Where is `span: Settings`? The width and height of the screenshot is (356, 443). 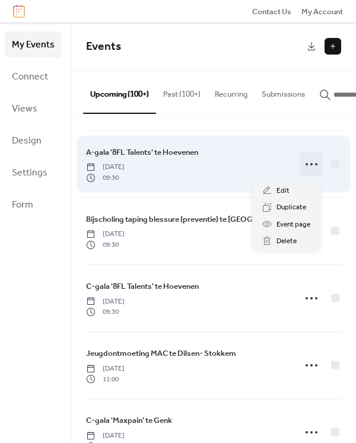 span: Settings is located at coordinates (30, 173).